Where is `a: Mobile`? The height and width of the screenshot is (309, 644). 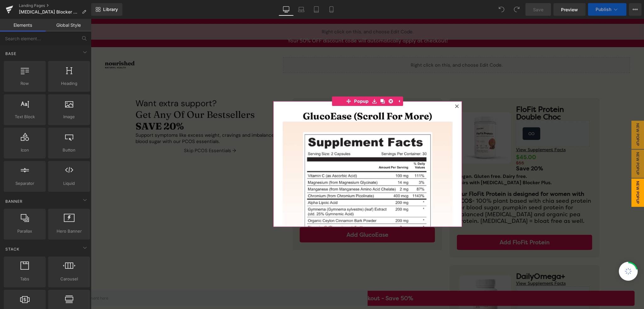 a: Mobile is located at coordinates (332, 9).